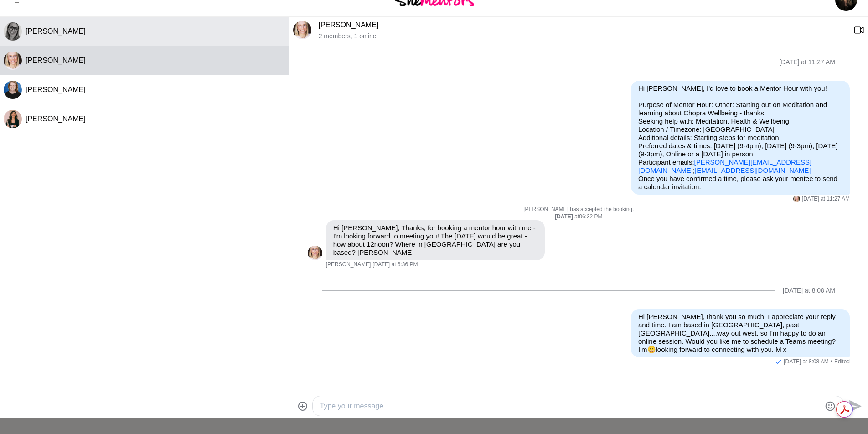 The height and width of the screenshot is (434, 868). Describe the element at coordinates (740, 138) in the screenshot. I see `p: Purpose of Mentor Hour: Other: Starting out on Meditation and learning about Chopra Wellbeing - t...` at that location.